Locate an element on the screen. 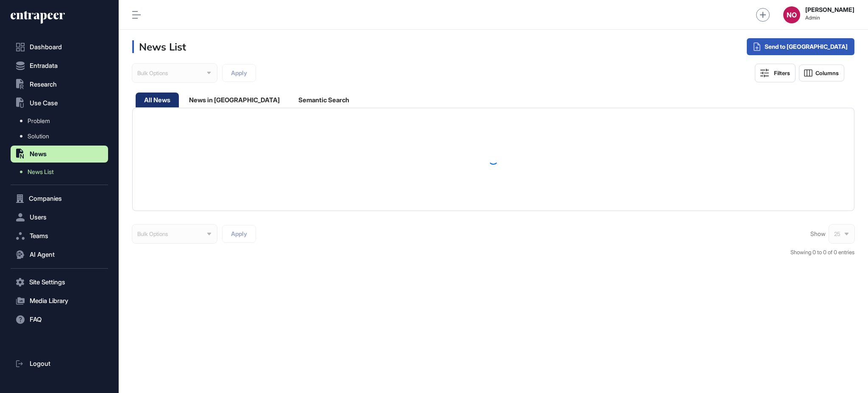  button: News is located at coordinates (60, 154).